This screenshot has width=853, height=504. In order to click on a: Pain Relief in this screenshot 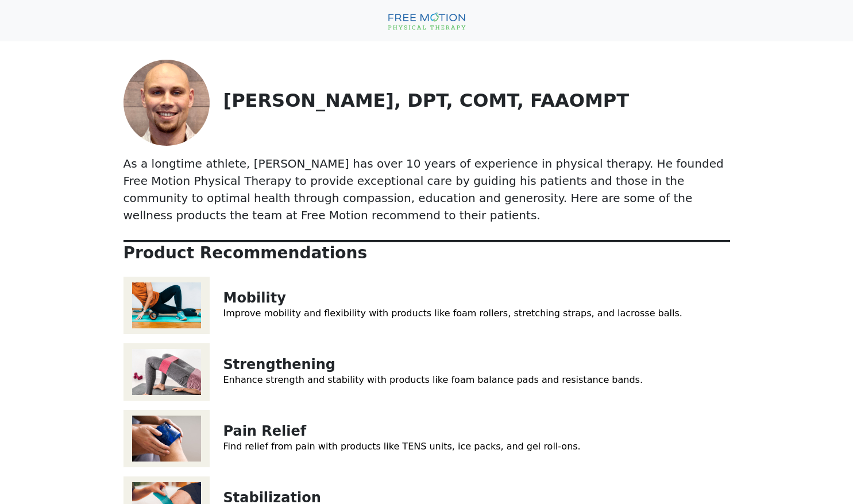, I will do `click(265, 431)`.